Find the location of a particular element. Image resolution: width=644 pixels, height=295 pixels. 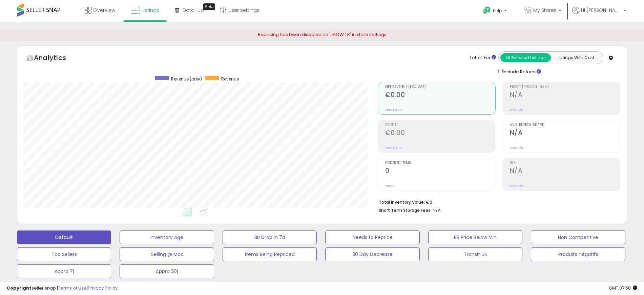

button: All Selected Listings is located at coordinates (525, 58).